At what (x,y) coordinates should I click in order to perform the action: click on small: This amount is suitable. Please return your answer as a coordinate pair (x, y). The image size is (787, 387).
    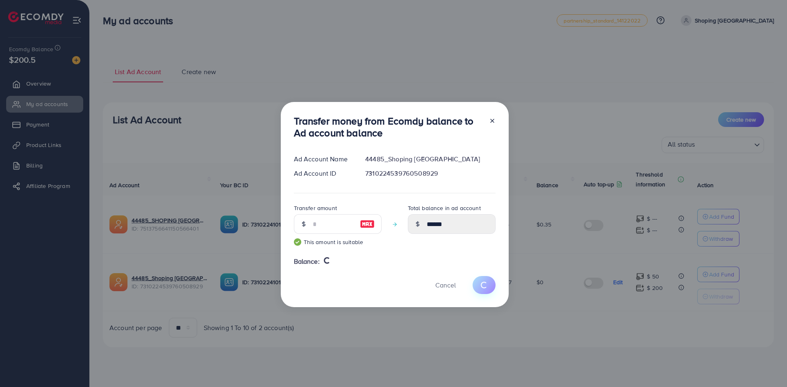
    Looking at the image, I should click on (338, 242).